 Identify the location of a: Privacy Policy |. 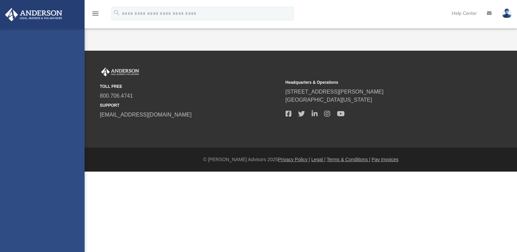
(294, 160).